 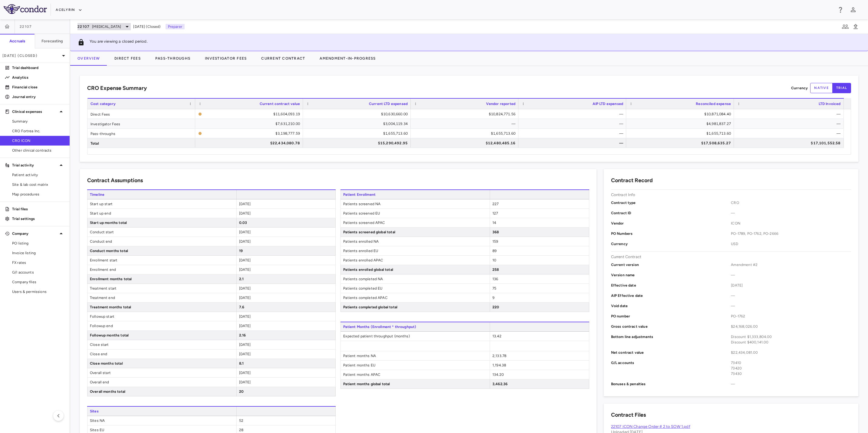 What do you see at coordinates (17, 41) in the screenshot?
I see `h6: Accruals` at bounding box center [17, 41].